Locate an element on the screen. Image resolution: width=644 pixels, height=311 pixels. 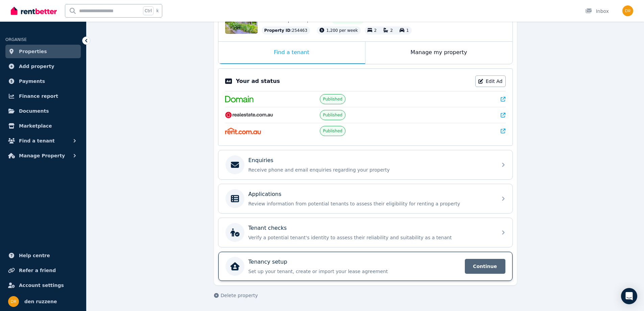
a: Finance report is located at coordinates (43, 96).